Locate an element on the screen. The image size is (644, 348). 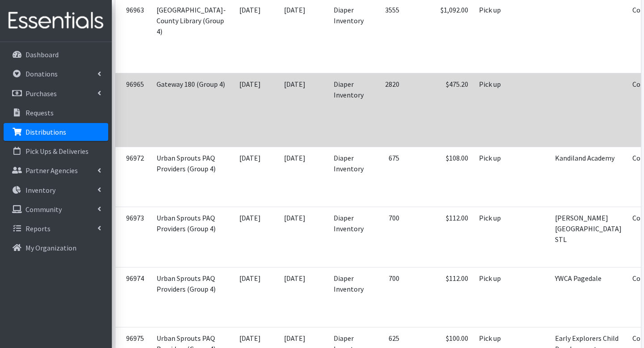
p: Requests is located at coordinates (39, 113).